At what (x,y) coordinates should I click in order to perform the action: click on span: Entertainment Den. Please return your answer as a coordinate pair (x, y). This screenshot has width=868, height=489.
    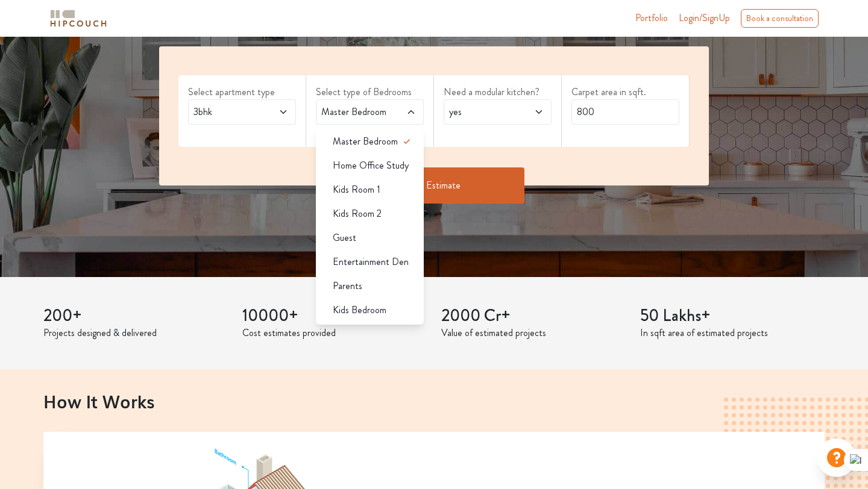
    Looking at the image, I should click on (371, 262).